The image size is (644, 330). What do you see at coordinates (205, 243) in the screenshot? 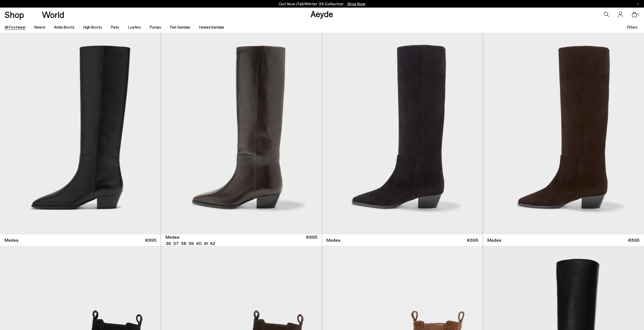
I see `li: 41` at bounding box center [205, 243].